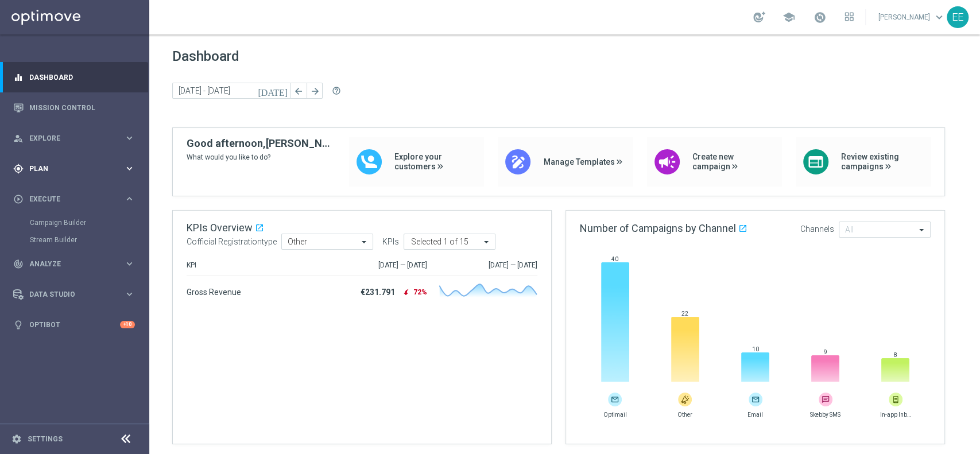  What do you see at coordinates (89, 240) in the screenshot?
I see `div: Stream Builder` at bounding box center [89, 240].